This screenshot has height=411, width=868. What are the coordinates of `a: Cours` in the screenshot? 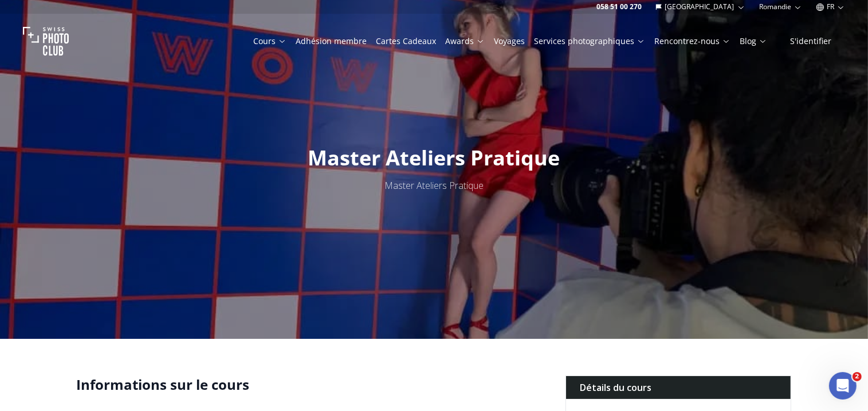 It's located at (270, 41).